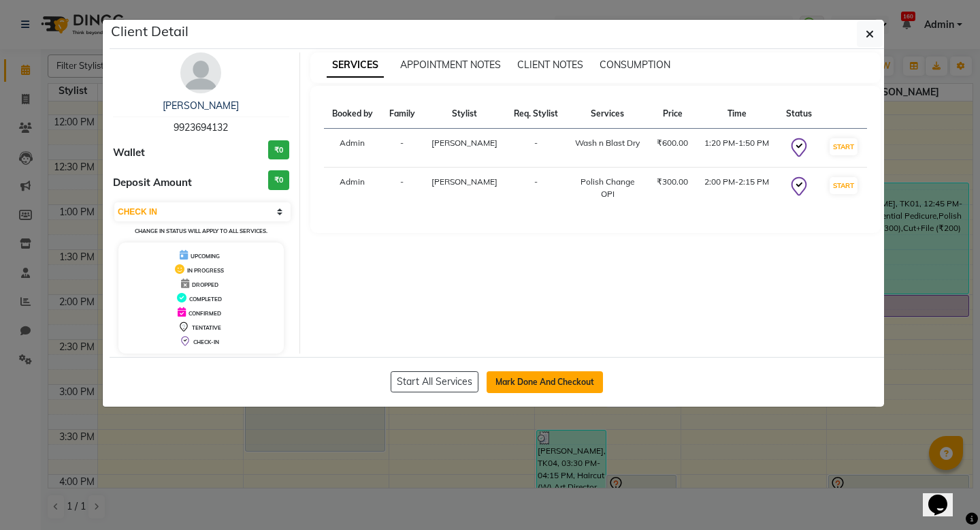 This screenshot has height=530, width=980. I want to click on div: ₹600.00, so click(672, 143).